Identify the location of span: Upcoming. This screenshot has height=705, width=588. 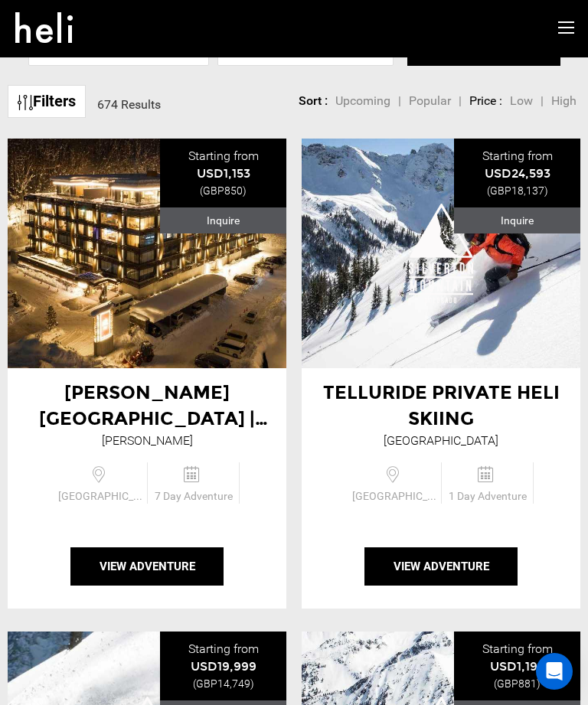
(363, 100).